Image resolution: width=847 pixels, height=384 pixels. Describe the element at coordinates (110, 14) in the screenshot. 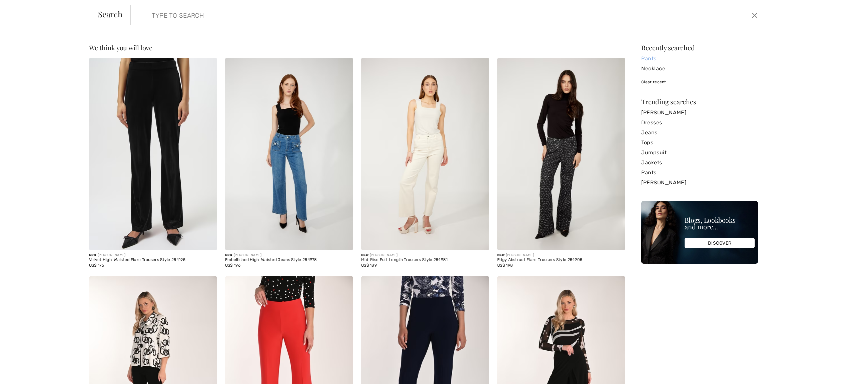

I see `span: Search` at that location.